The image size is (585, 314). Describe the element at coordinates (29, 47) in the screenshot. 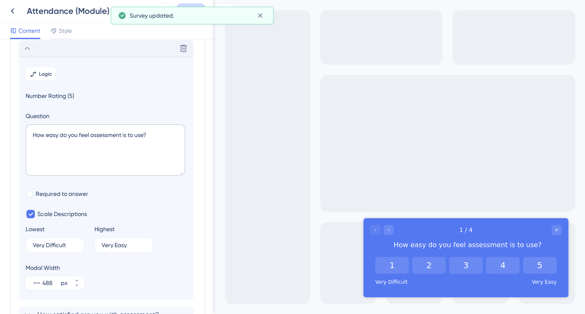

I see `button: Rate 1` at that location.